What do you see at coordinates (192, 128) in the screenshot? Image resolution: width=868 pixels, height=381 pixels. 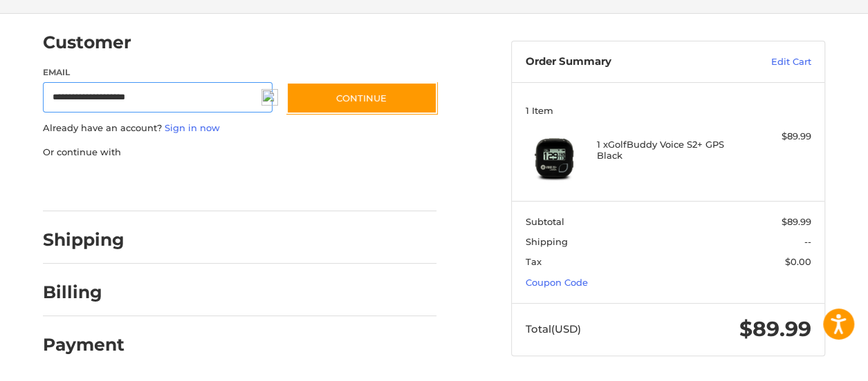 I see `a: Sign in now` at bounding box center [192, 128].